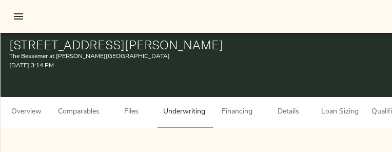  I want to click on span: Overview, so click(26, 112).